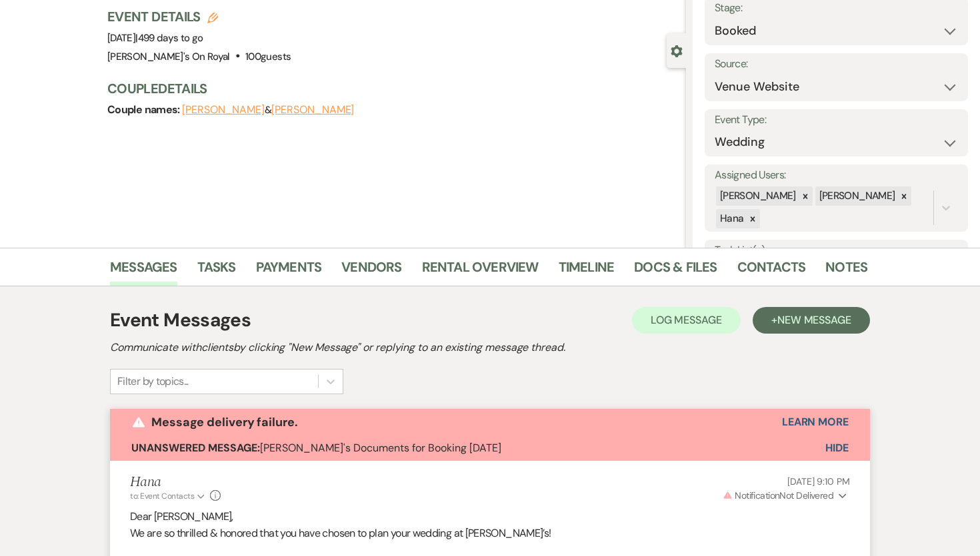 The height and width of the screenshot is (556, 980). Describe the element at coordinates (171, 38) in the screenshot. I see `span: 499 days to go` at that location.